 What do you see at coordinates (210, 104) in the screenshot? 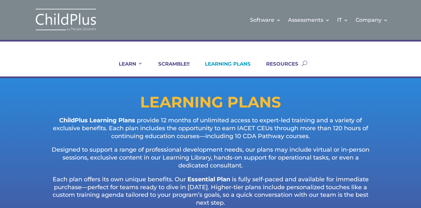
I see `h1: LEARNING PLANS` at bounding box center [210, 104].